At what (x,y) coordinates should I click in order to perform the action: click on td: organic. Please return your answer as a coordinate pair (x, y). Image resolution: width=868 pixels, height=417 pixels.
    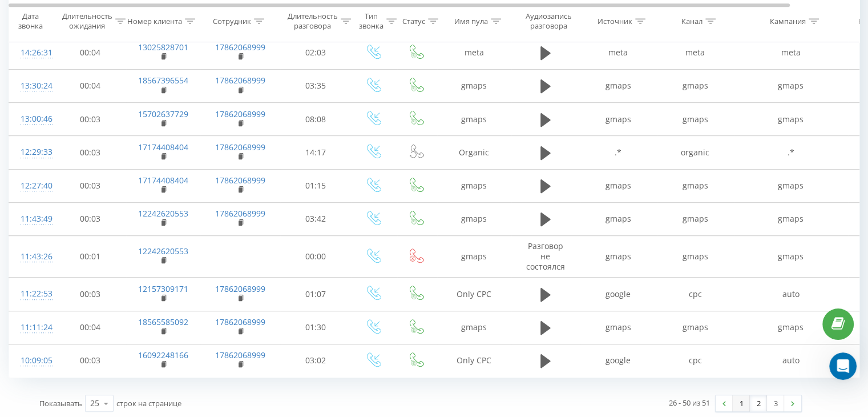
    Looking at the image, I should click on (695, 152).